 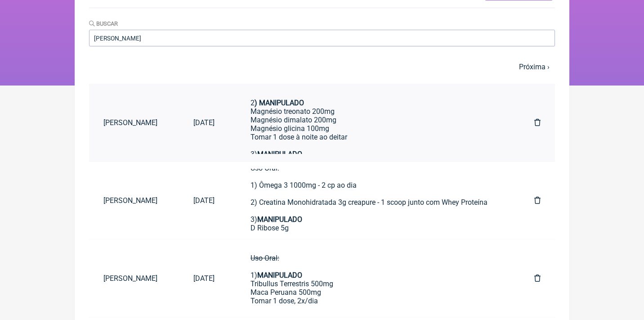 I want to click on div: D Ribose 5g, so click(x=374, y=228).